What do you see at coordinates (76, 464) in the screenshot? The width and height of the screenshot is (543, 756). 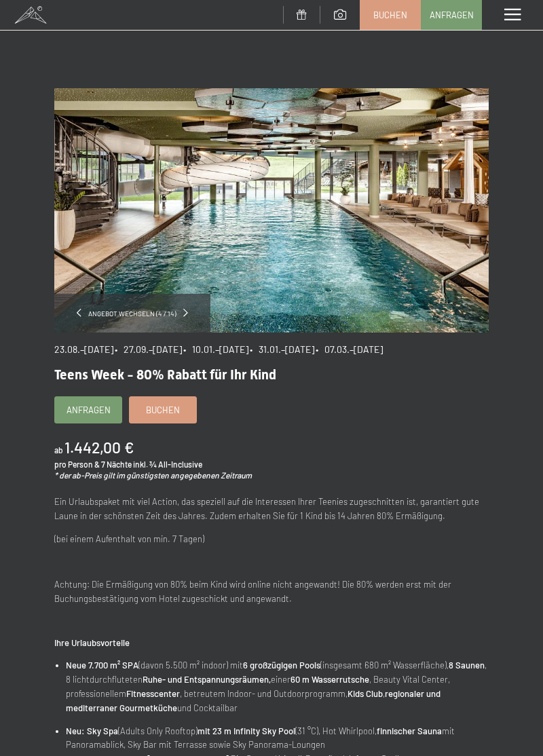 I see `span: pro Person &` at bounding box center [76, 464].